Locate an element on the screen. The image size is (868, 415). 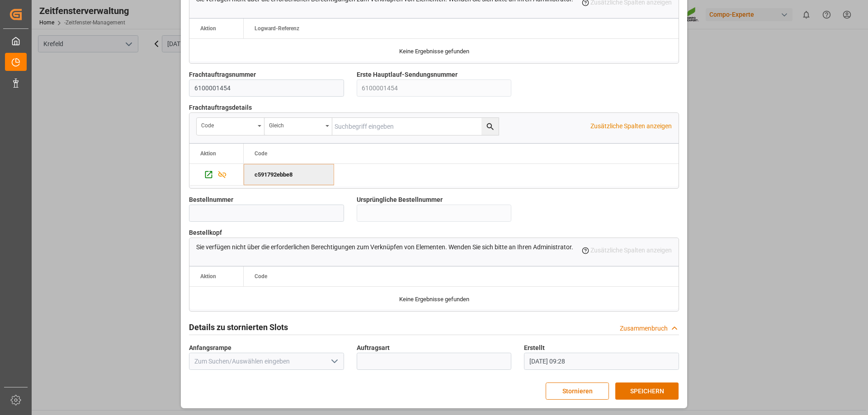
font: Ursprüngliche Bestellnummer is located at coordinates (400, 200).